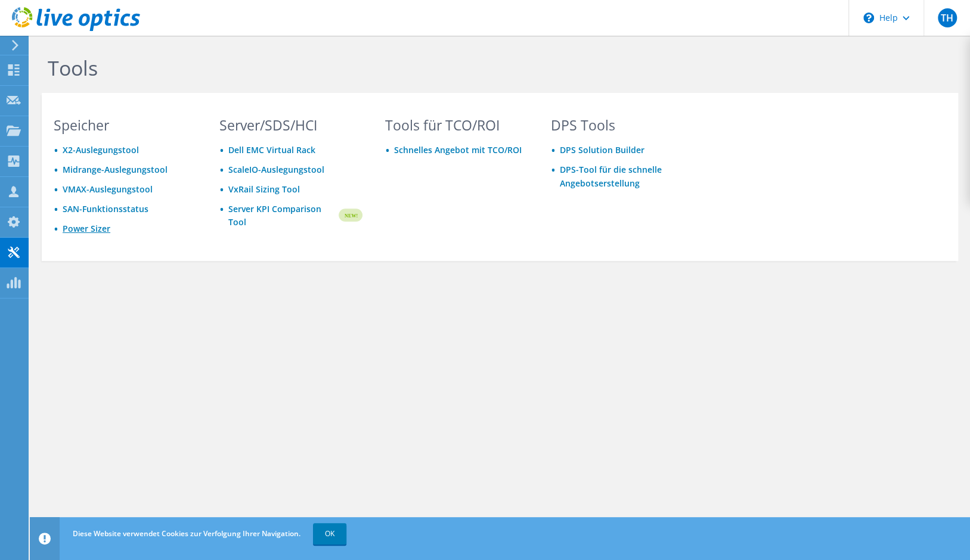 This screenshot has width=970, height=560. What do you see at coordinates (86, 228) in the screenshot?
I see `a: Power Sizer` at bounding box center [86, 228].